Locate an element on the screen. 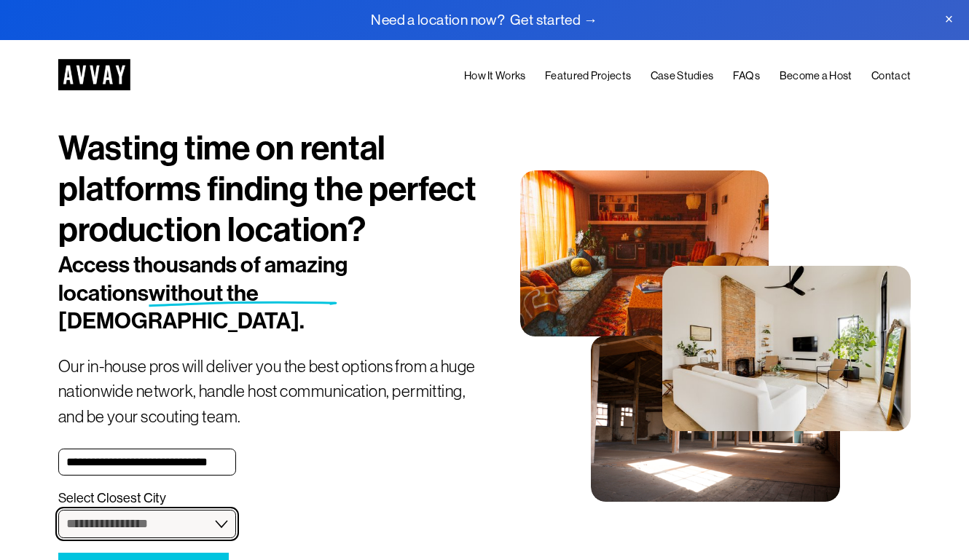  a: FAQs is located at coordinates (747, 75).